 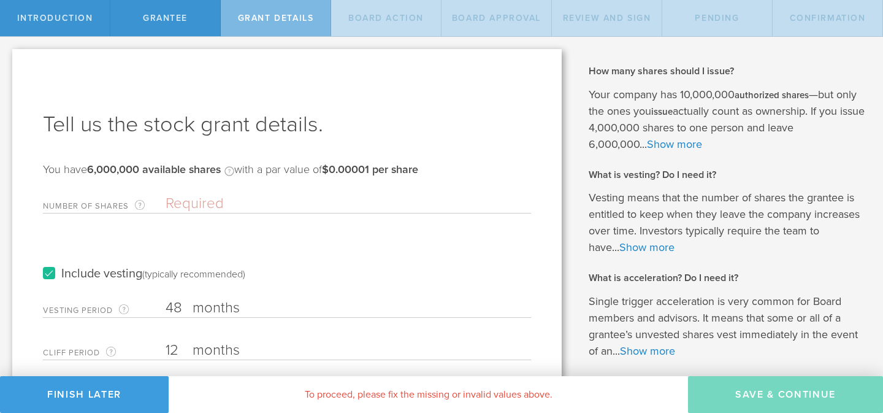 I want to click on button: Save & Continue, so click(x=785, y=394).